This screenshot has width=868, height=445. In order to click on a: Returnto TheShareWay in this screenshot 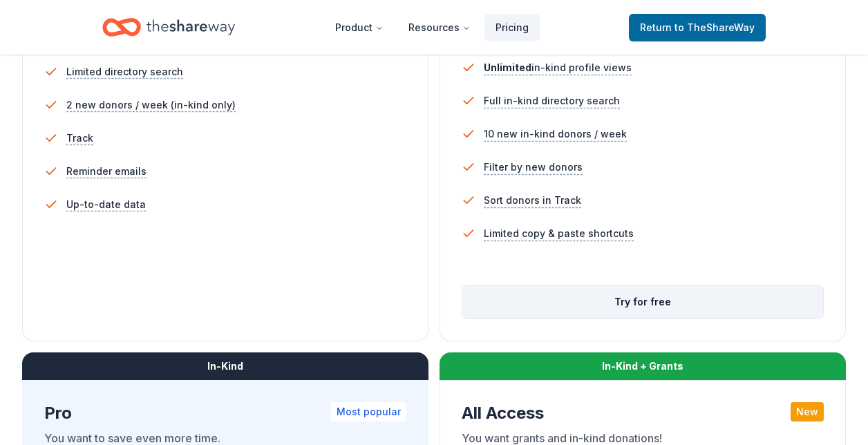, I will do `click(697, 28)`.